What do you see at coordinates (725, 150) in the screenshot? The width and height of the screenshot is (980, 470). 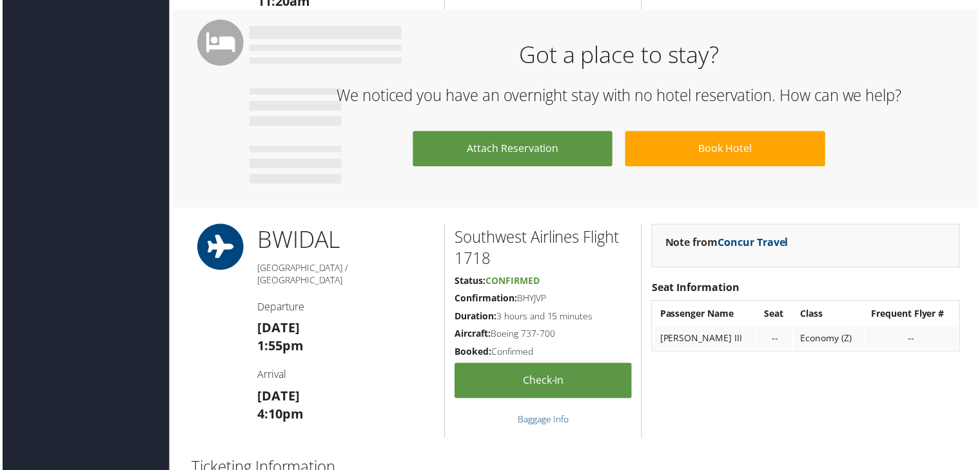 I see `a: Book Hotel` at bounding box center [725, 150].